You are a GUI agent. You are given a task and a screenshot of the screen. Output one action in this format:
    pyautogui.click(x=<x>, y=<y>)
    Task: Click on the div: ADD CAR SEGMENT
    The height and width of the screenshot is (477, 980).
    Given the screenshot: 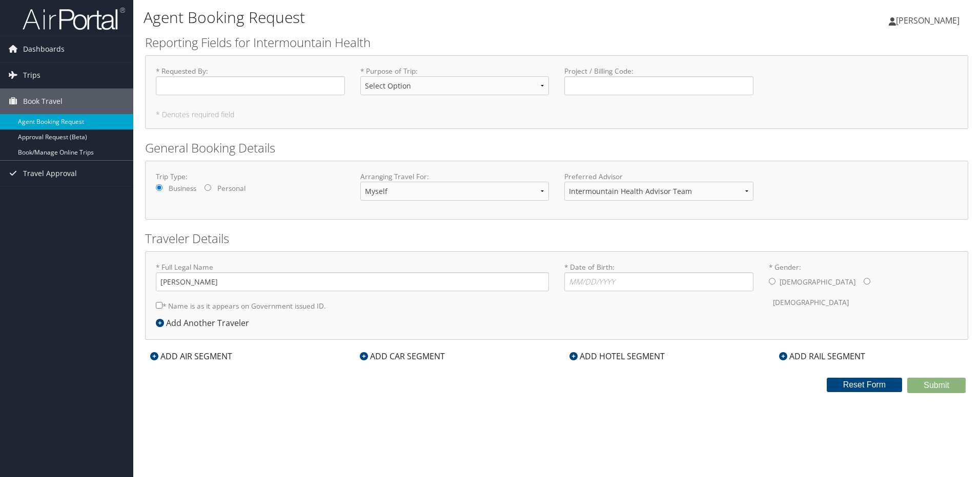 What is the action you would take?
    pyautogui.click(x=403, y=357)
    